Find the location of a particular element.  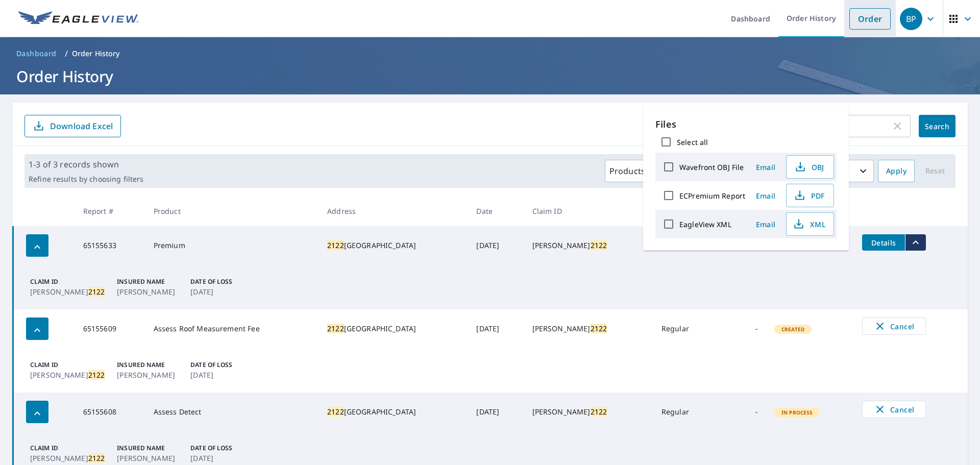

label: Wavefront OBJ File is located at coordinates (711, 167).